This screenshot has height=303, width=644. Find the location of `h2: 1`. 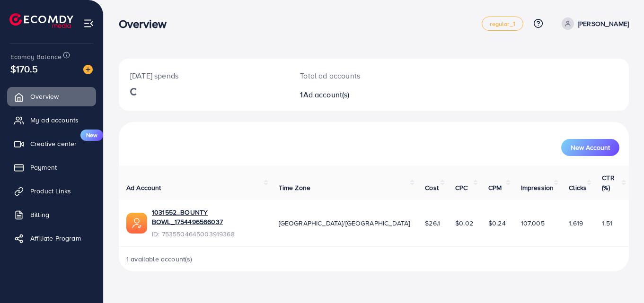

h2: 1 is located at coordinates (353, 94).